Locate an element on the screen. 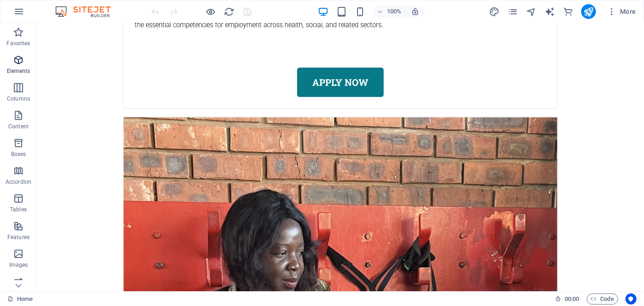 This screenshot has width=644, height=306. button: publish is located at coordinates (588, 12).